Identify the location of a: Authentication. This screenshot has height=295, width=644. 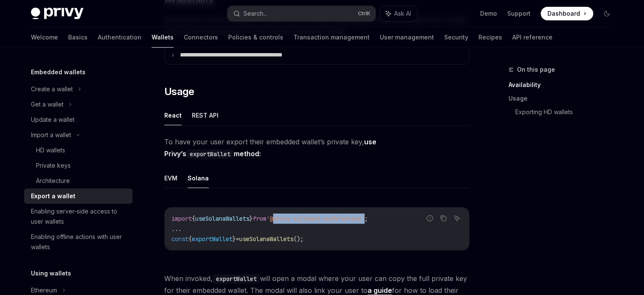
(119, 38).